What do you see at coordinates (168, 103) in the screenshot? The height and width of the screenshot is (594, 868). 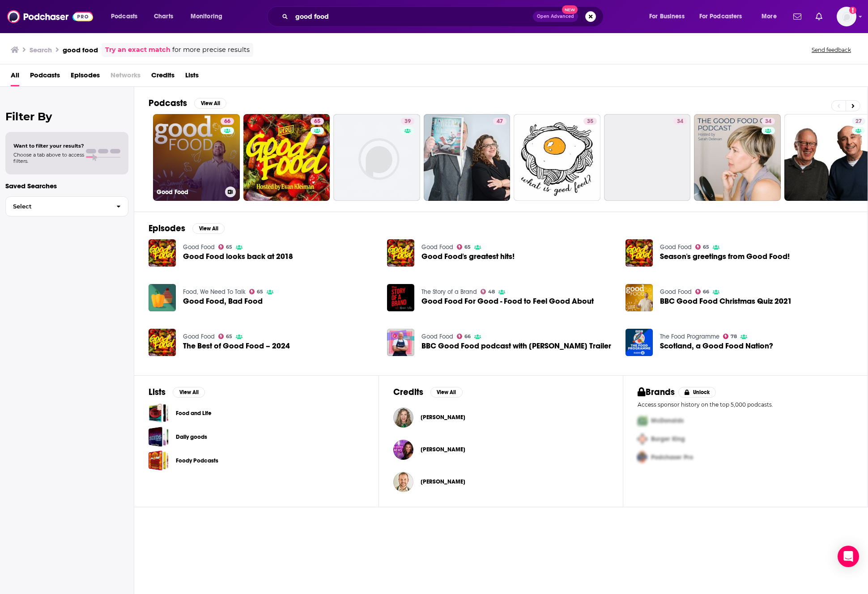 I see `h2: Podcasts` at bounding box center [168, 103].